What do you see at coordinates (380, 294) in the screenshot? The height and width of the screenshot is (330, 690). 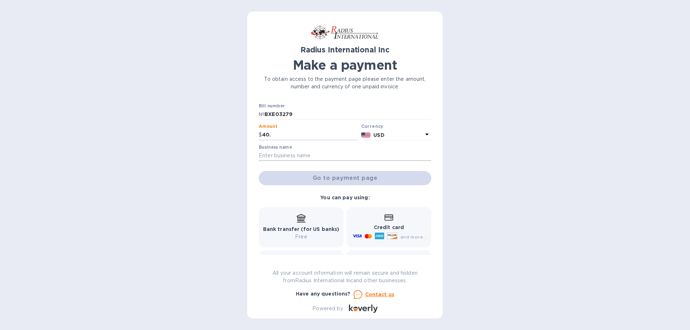 I see `u: Contact us` at bounding box center [380, 294].